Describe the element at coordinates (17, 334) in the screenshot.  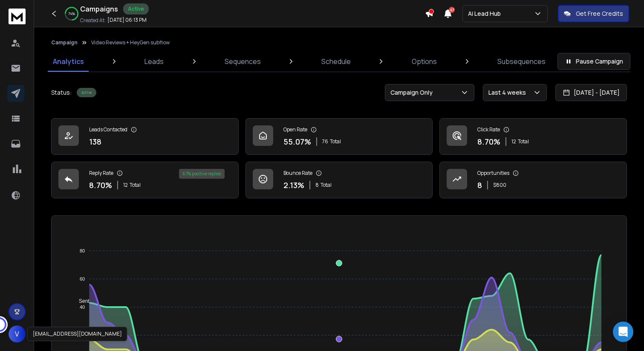
I see `span: V` at that location.